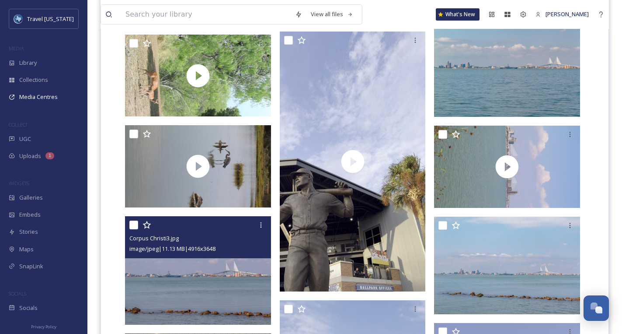  Describe the element at coordinates (44, 326) in the screenshot. I see `a: Privacy Policy` at that location.